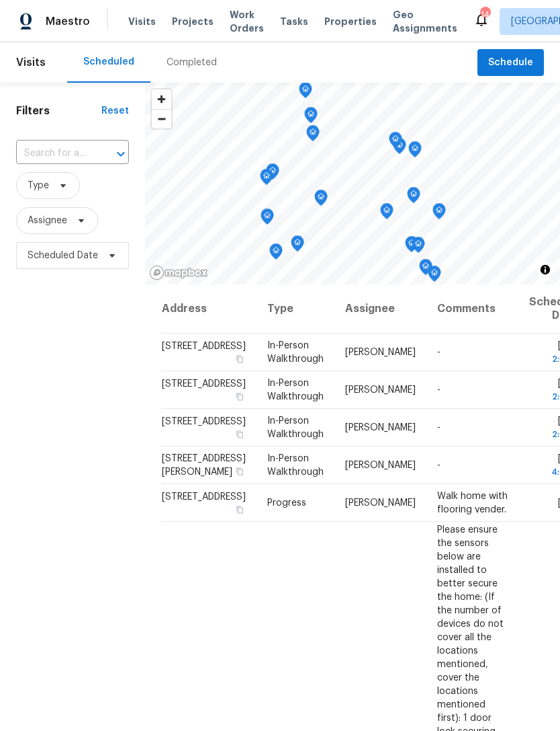 Image resolution: width=560 pixels, height=731 pixels. Describe the element at coordinates (510, 63) in the screenshot. I see `button: Schedule` at that location.